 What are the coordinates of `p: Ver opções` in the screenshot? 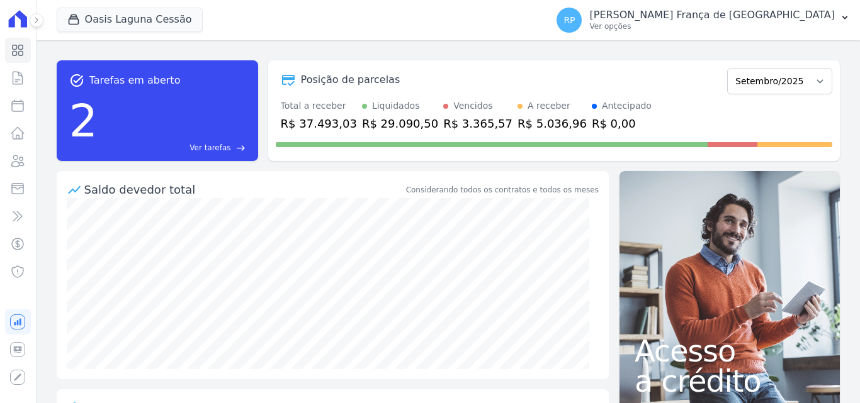 It's located at (712, 26).